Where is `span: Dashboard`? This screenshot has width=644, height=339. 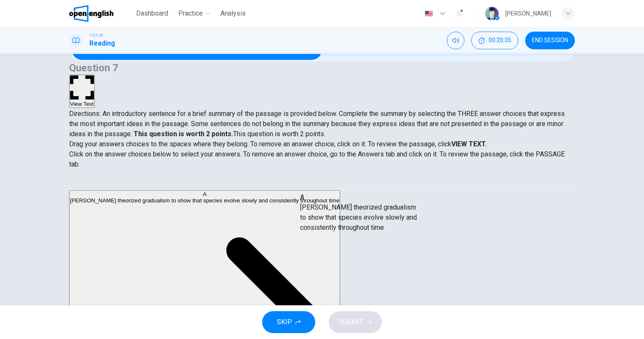
span: Dashboard is located at coordinates (152, 13).